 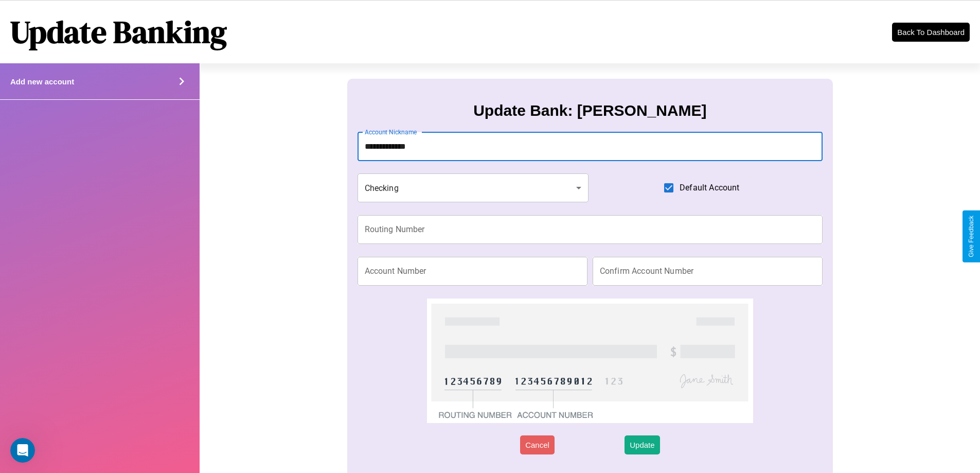 What do you see at coordinates (709, 188) in the screenshot?
I see `span: Default Account` at bounding box center [709, 188].